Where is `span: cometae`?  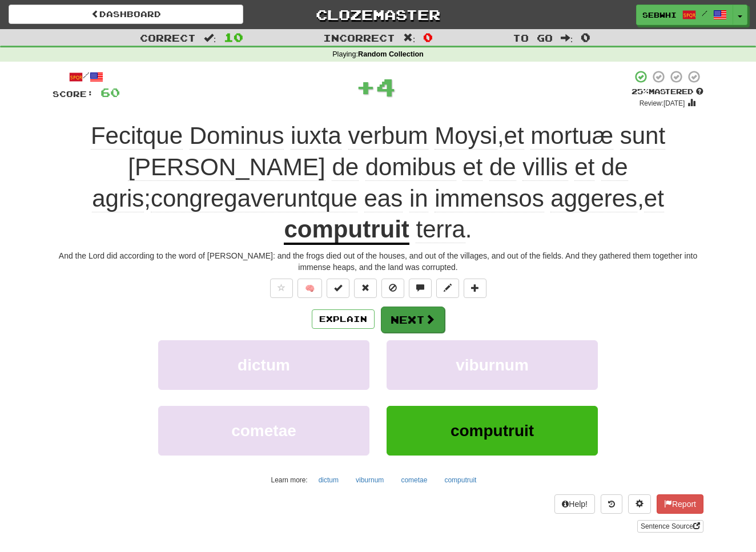
span: cometae is located at coordinates (264, 430).